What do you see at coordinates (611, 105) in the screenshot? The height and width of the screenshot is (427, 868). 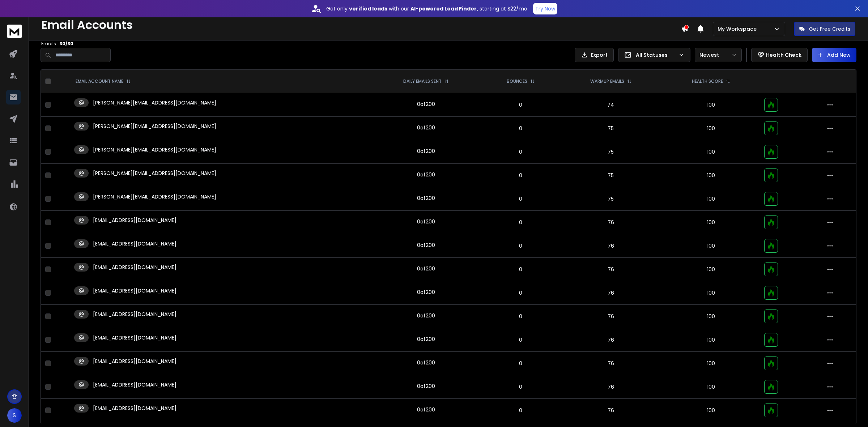 I see `td: 74` at bounding box center [611, 105].